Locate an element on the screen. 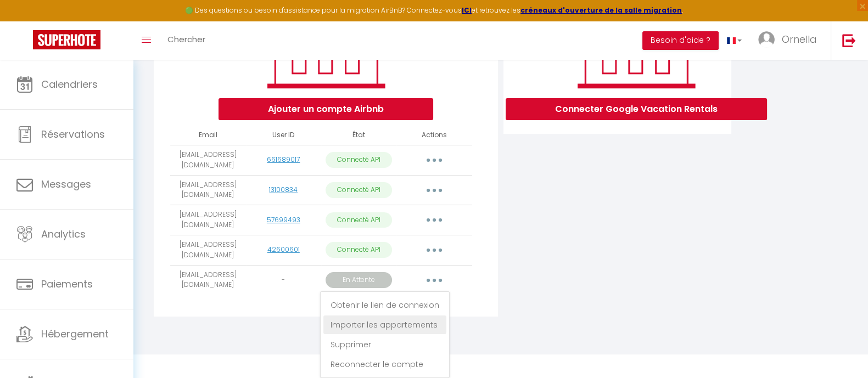 The height and width of the screenshot is (378, 868). a: Supprimer is located at coordinates (385, 345).